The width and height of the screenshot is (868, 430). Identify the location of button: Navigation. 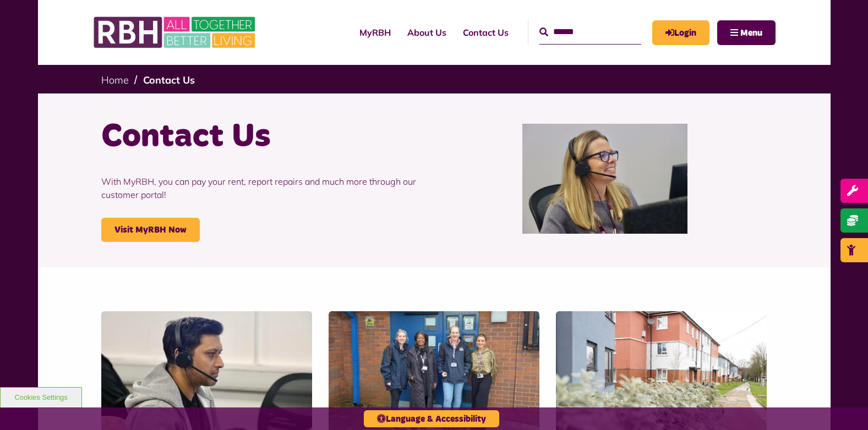
(746, 33).